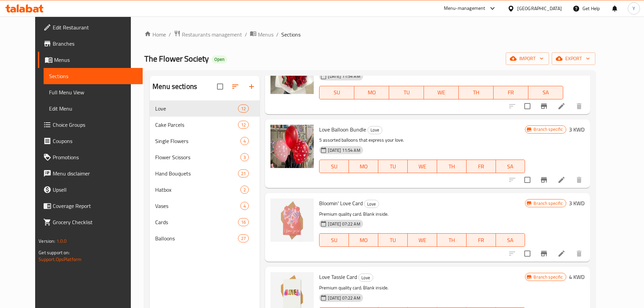  What do you see at coordinates (370, 35) in the screenshot?
I see `nav: breadcrumb` at bounding box center [370, 35].